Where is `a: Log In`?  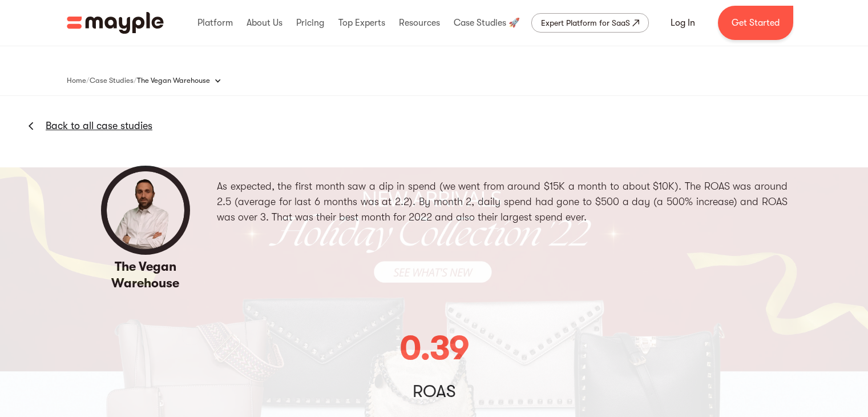 a: Log In is located at coordinates (683, 23).